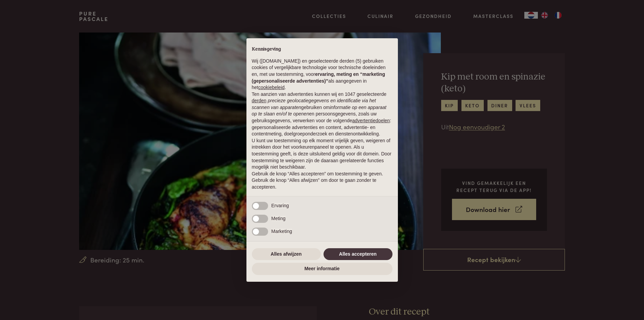  Describe the element at coordinates (314, 104) in the screenshot. I see `em: precieze geolocatiegegevens en identificatie via het scannen van apparaten` at that location.